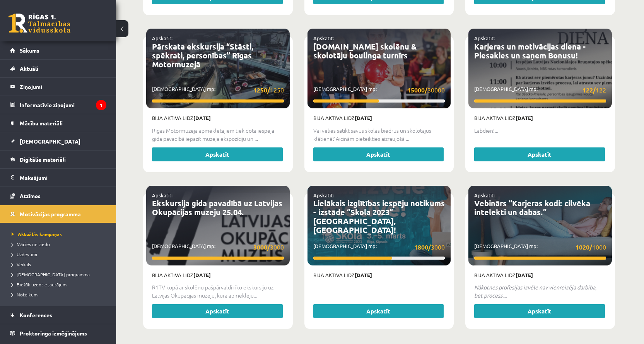  I want to click on a: Proktoringa izmēģinājums, so click(58, 333).